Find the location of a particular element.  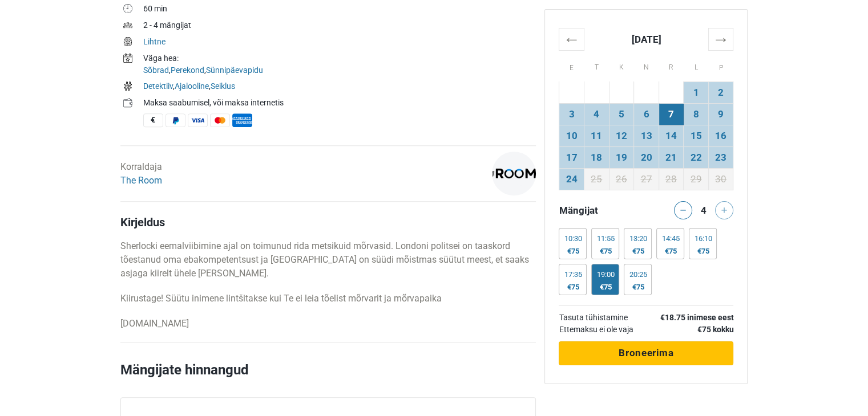

td: 13 is located at coordinates (647, 136).